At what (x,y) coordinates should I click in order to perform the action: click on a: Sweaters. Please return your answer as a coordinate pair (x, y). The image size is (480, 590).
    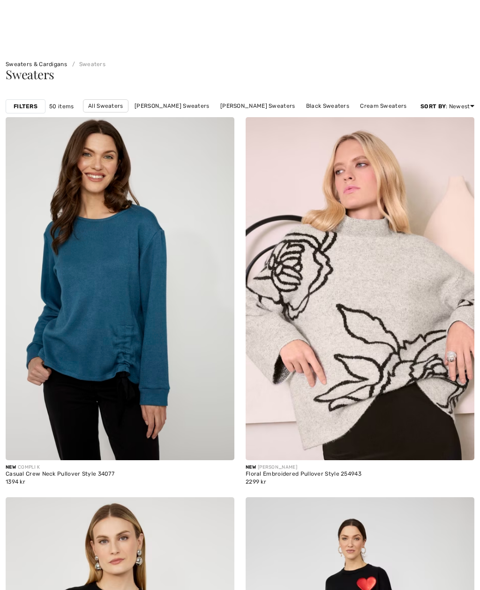
    Looking at the image, I should click on (87, 64).